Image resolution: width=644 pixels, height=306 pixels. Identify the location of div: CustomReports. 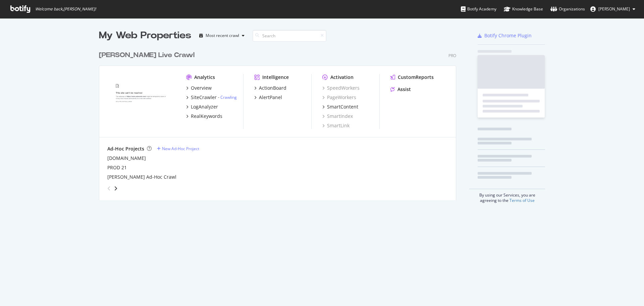
(416, 77).